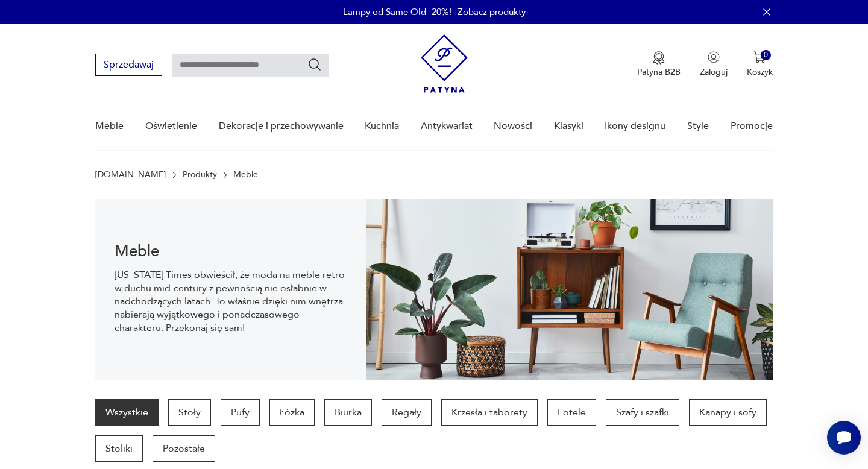 The image size is (868, 469). Describe the element at coordinates (119, 449) in the screenshot. I see `a: Stoliki` at that location.